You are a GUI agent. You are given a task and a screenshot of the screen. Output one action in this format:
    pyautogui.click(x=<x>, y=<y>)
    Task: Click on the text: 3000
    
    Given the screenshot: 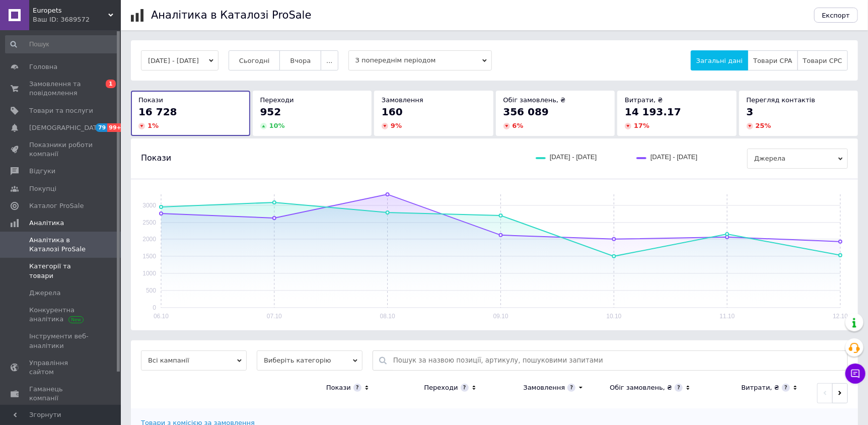 What is the action you would take?
    pyautogui.click(x=149, y=205)
    